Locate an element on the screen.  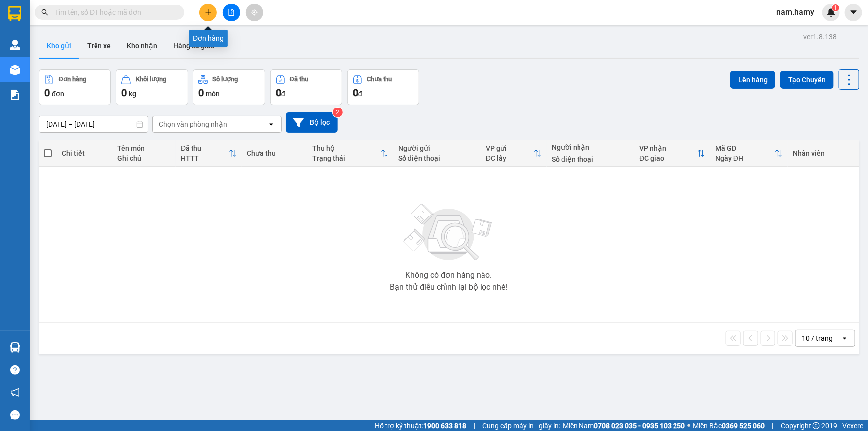
span: Cung cấp máy in - giấy in: is located at coordinates (521, 426).